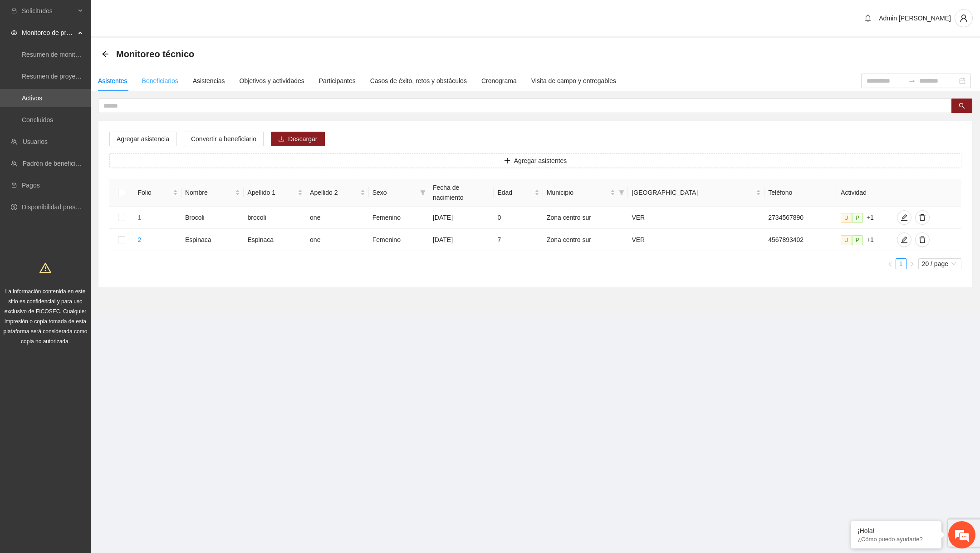 The width and height of the screenshot is (980, 553). Describe the element at coordinates (900, 264) in the screenshot. I see `li: 1` at that location.